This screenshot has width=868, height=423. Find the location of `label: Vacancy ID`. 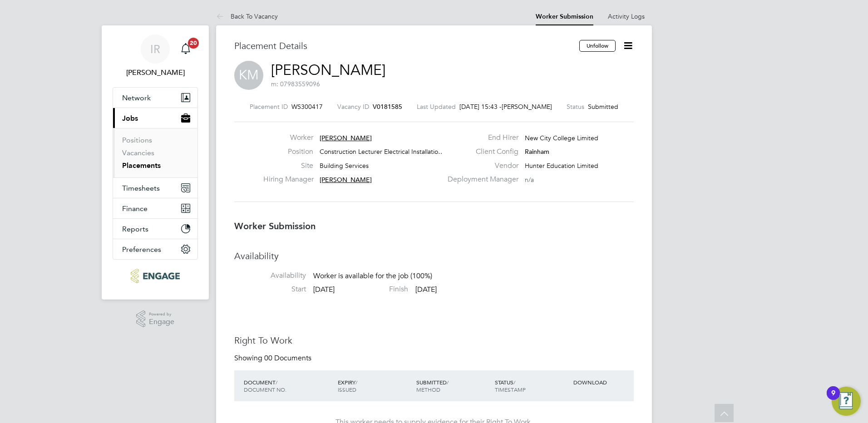

label: Vacancy ID is located at coordinates (354, 107).